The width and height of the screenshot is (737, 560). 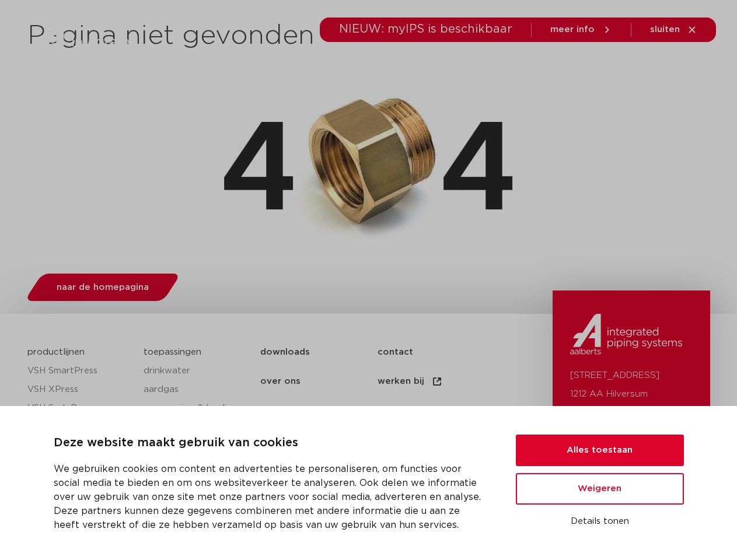 I want to click on a: contact, so click(x=435, y=352).